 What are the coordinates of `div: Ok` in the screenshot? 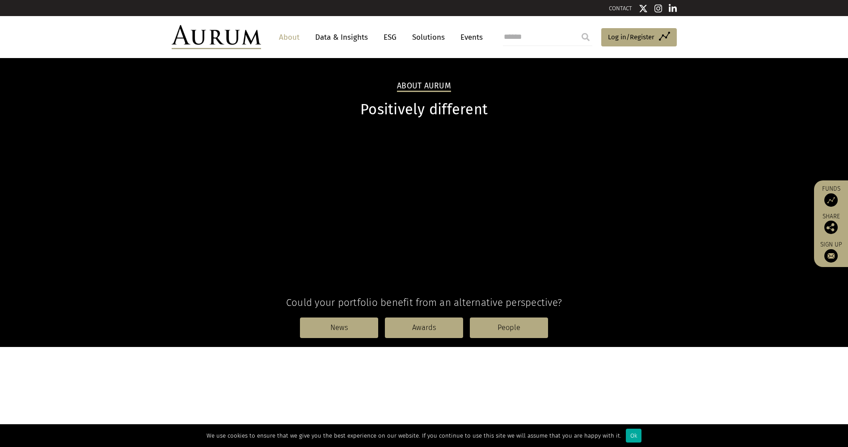 It's located at (633, 436).